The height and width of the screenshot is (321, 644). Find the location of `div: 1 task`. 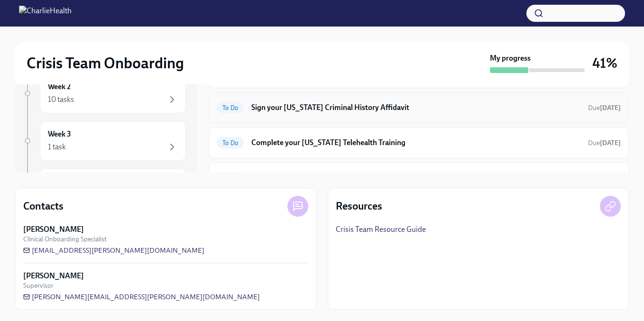

div: 1 task is located at coordinates (57, 147).